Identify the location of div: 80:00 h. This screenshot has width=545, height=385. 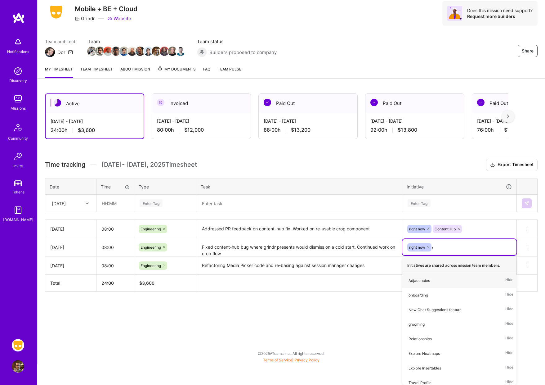
(201, 130).